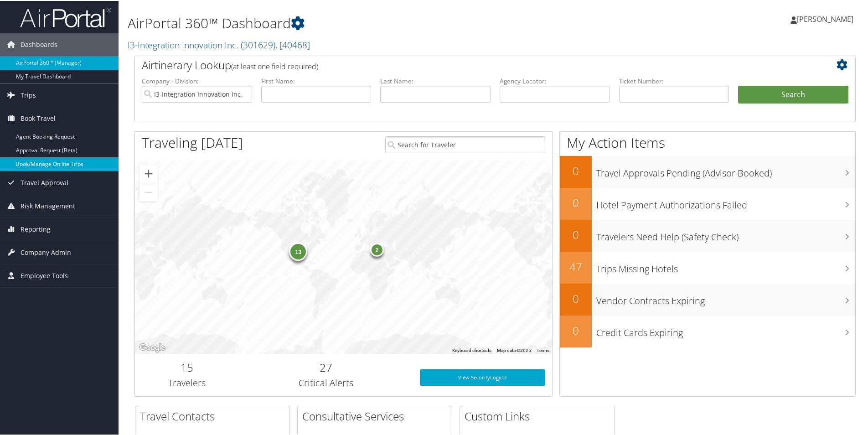  I want to click on a: 0Hotel Payment Authorizations Failed, so click(708, 203).